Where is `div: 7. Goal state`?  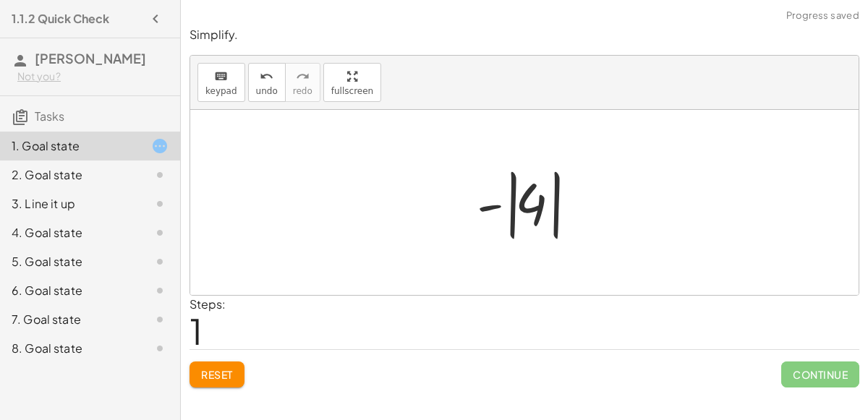 div: 7. Goal state is located at coordinates (69, 319).